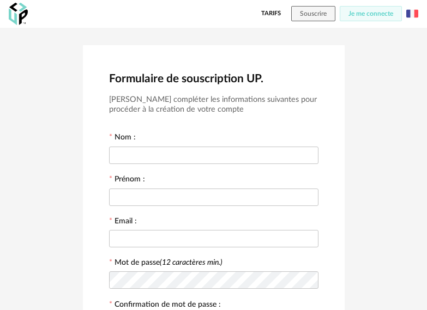 This screenshot has height=310, width=427. Describe the element at coordinates (271, 14) in the screenshot. I see `a: Tarifs` at that location.